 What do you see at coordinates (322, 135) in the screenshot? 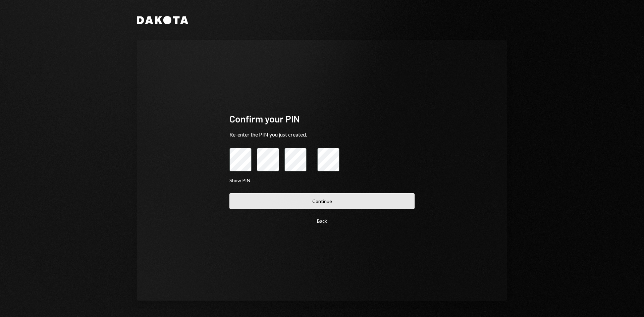
I see `div: Re-enter the PIN you just created.` at bounding box center [322, 135].